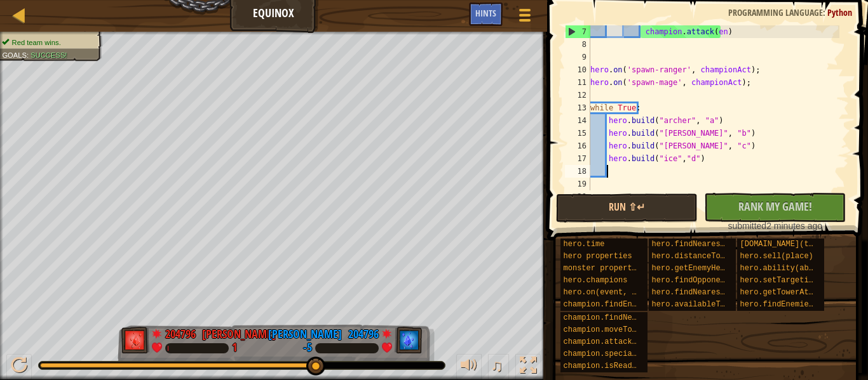 The image size is (868, 380). I want to click on span: champion.findNearestEnemy(), so click(625, 318).